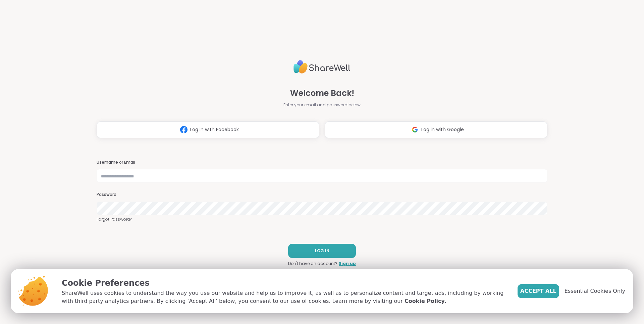  I want to click on a: Cookie Policy., so click(425, 301).